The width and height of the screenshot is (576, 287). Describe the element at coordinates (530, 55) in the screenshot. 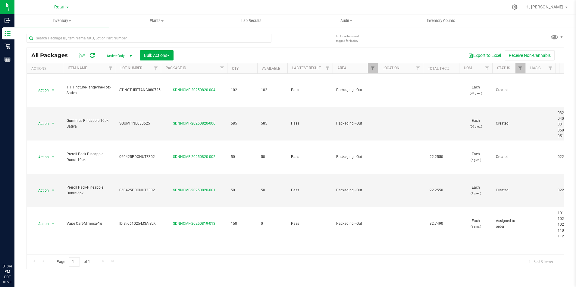

I see `button: Receive Non-Cannabis` at that location.